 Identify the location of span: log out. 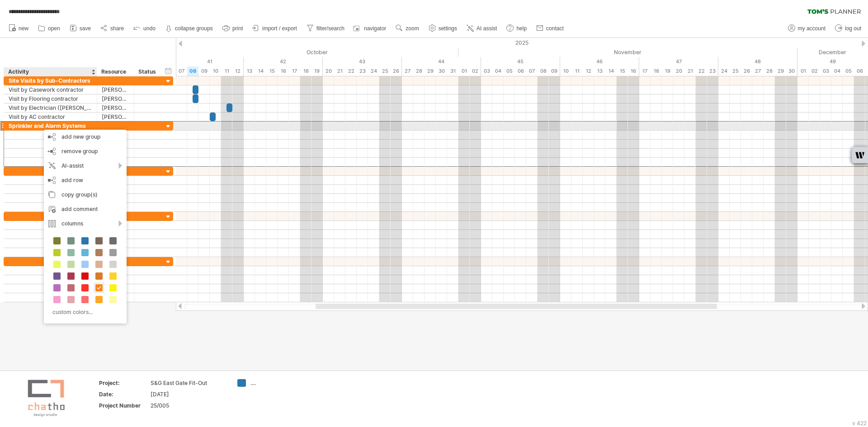
(853, 29).